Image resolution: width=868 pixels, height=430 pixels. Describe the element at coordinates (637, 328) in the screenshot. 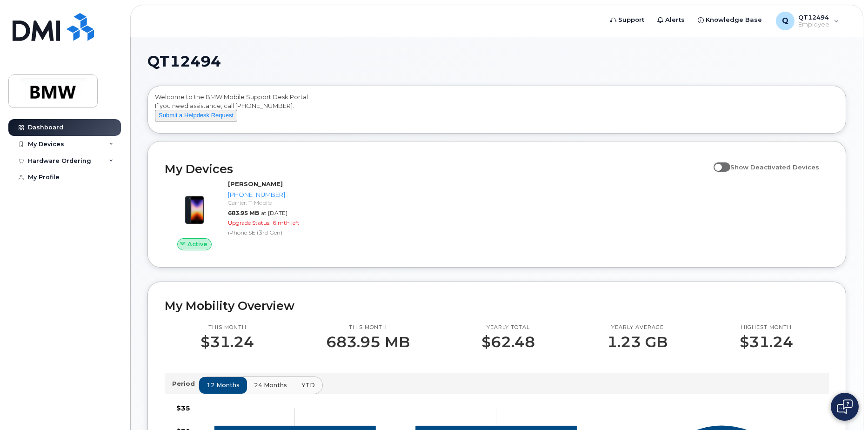

I see `p: Yearly average` at that location.